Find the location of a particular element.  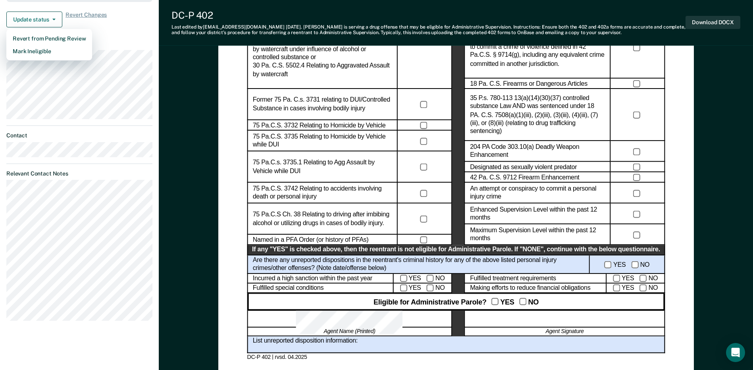

div: If any "YES" is checked above, then the reentrant is not eligible for Administrative Parole. If "... is located at coordinates (456, 250).